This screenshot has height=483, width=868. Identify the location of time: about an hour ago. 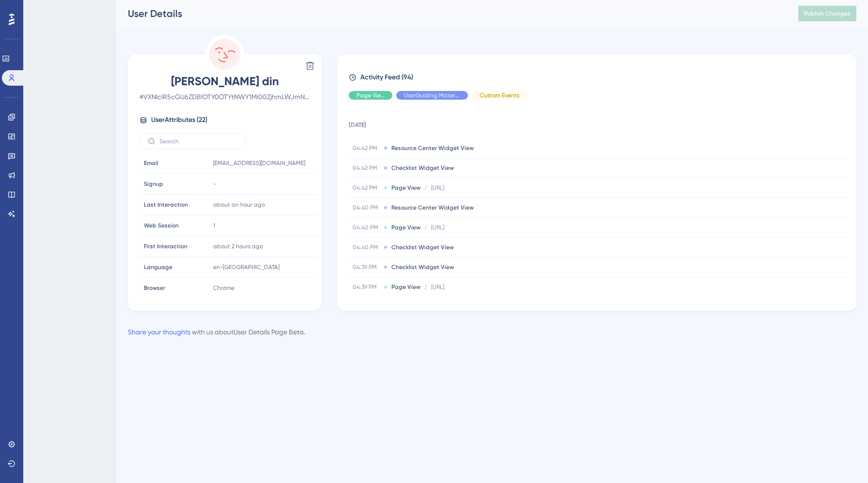
(239, 205).